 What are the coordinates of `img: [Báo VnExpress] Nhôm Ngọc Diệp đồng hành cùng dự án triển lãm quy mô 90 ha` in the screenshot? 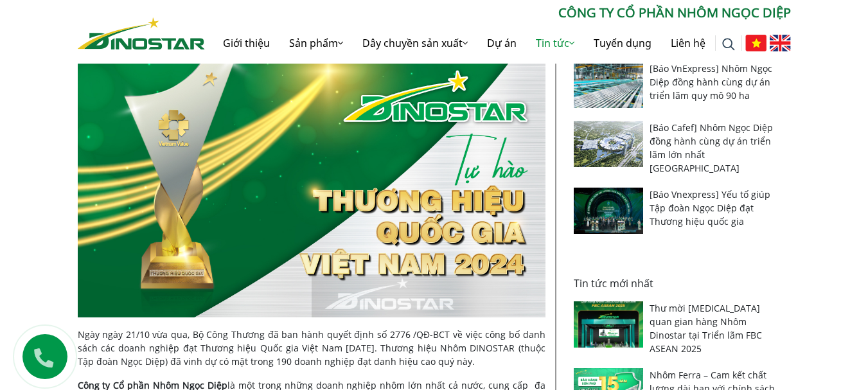 It's located at (609, 84).